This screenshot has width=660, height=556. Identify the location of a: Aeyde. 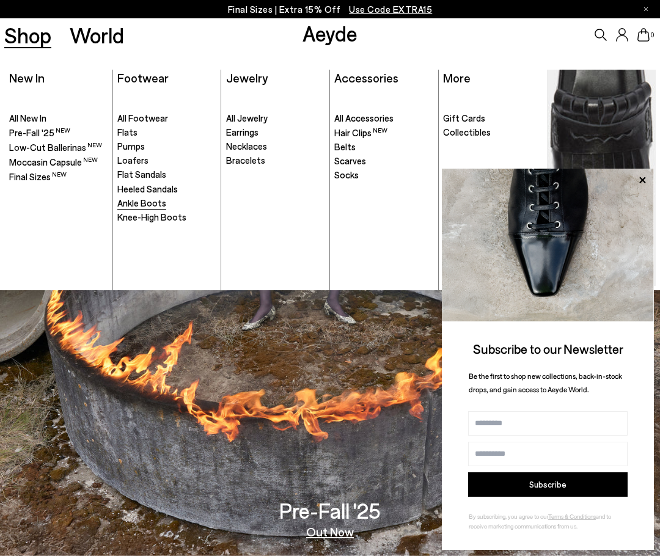
(330, 33).